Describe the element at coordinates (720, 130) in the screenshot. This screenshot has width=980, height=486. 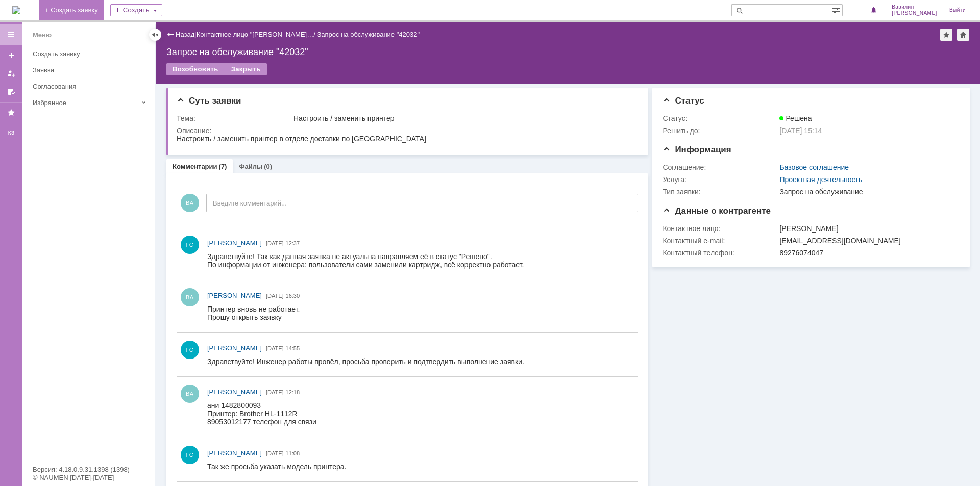
I see `div: Решить до:` at that location.